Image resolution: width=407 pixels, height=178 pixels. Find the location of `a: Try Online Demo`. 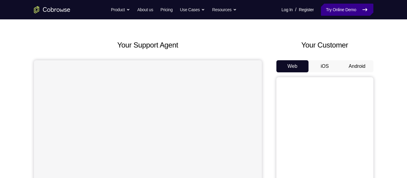

a: Try Online Demo is located at coordinates (347, 10).